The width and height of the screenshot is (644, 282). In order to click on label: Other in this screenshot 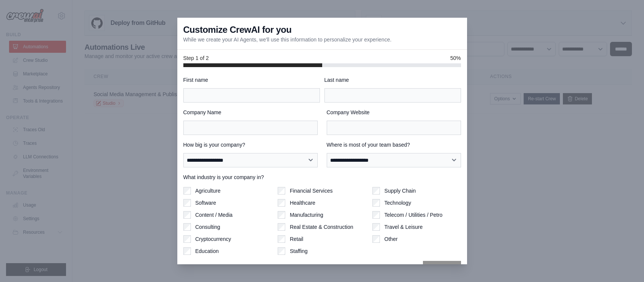, I will do `click(391, 239)`.